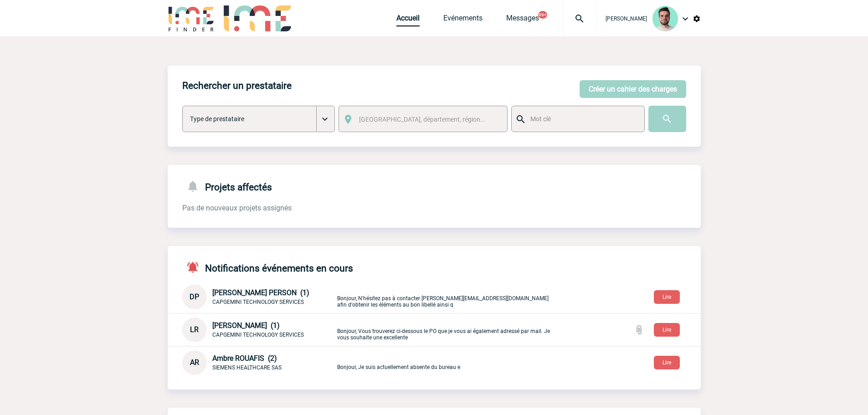 The height and width of the screenshot is (415, 868). What do you see at coordinates (195, 186) in the screenshot?
I see `img: notifications-24-px-g.png` at bounding box center [195, 186].